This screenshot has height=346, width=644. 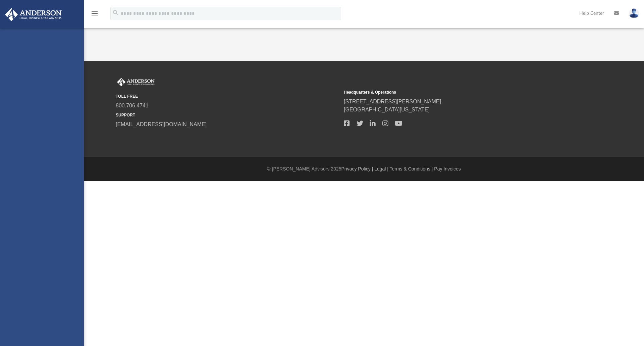 What do you see at coordinates (447, 169) in the screenshot?
I see `a: Pay Invoices` at bounding box center [447, 169].